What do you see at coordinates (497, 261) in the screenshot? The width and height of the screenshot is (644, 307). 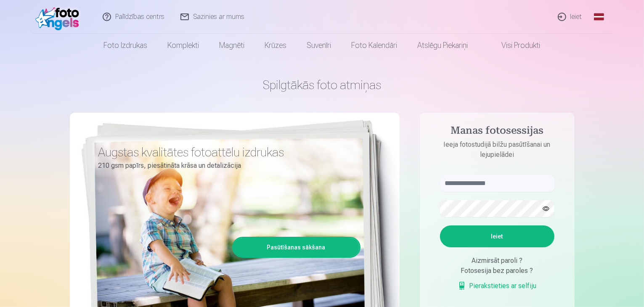 I see `div: Aizmirsāt paroli ?` at bounding box center [497, 261].